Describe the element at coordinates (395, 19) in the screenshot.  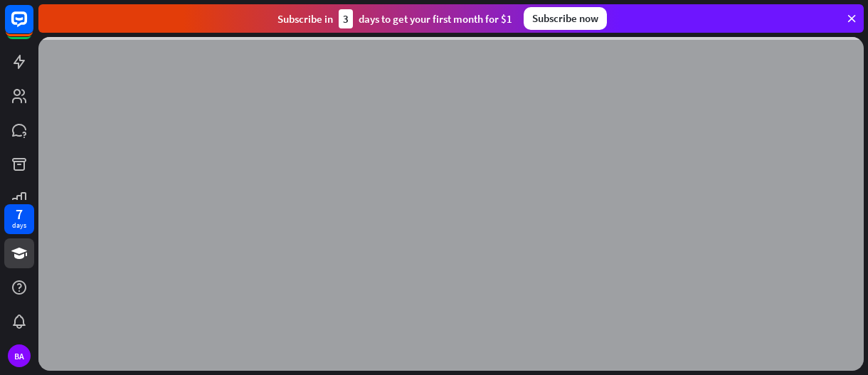
I see `div: Subscribe in days to get your first month for $1` at that location.